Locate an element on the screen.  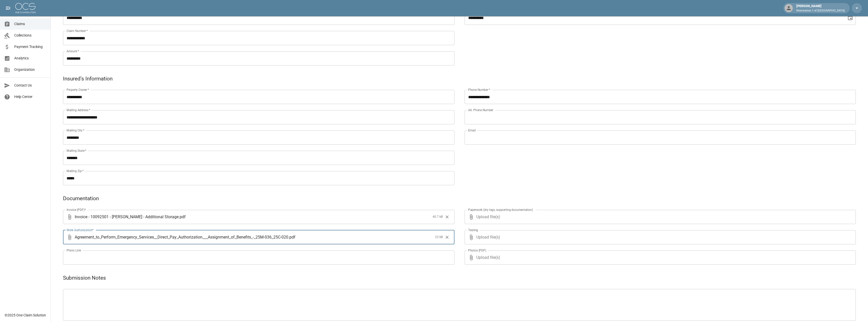
label: Alt. Phone Number is located at coordinates (481, 110).